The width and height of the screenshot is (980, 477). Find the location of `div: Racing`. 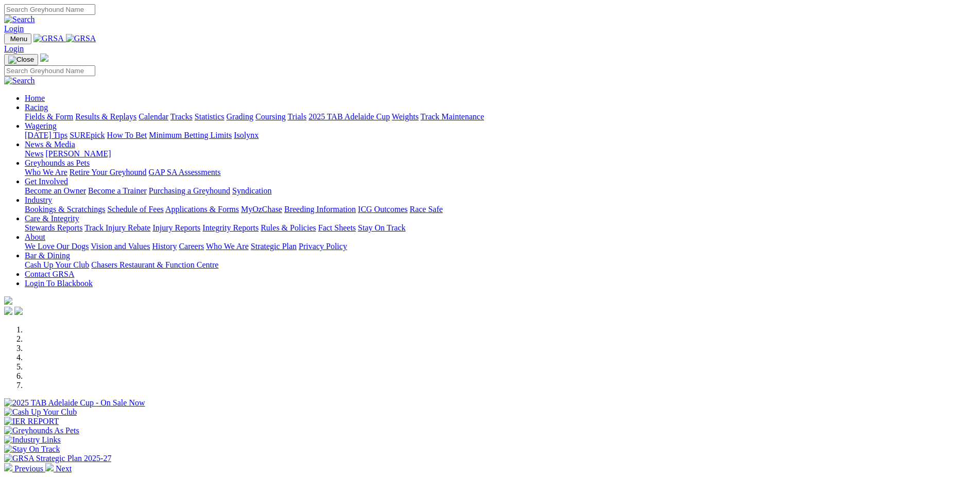

div: Racing is located at coordinates (500, 117).